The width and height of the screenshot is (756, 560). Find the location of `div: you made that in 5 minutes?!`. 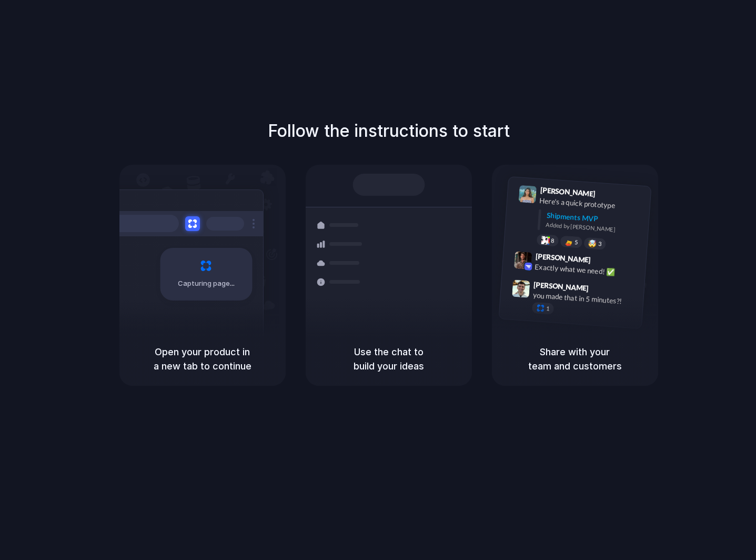

div: you made that in 5 minutes?! is located at coordinates (585, 299).